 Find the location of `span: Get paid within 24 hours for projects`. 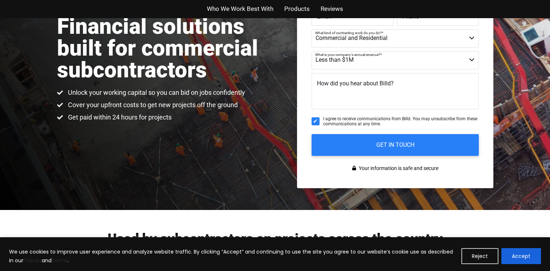

span: Get paid within 24 hours for projects is located at coordinates (119, 117).